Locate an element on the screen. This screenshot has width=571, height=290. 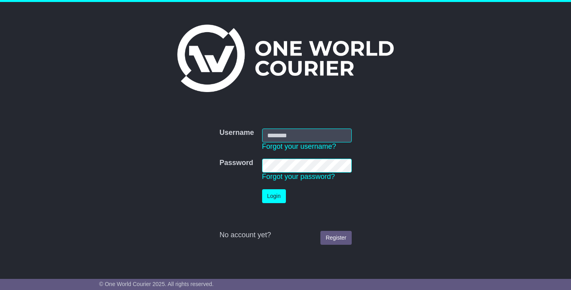
label: Password is located at coordinates (236, 163).